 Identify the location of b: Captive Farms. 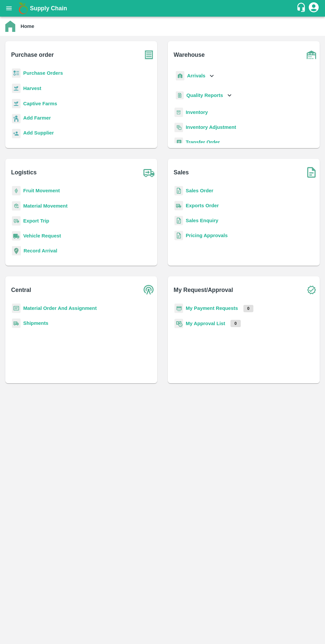
(40, 104).